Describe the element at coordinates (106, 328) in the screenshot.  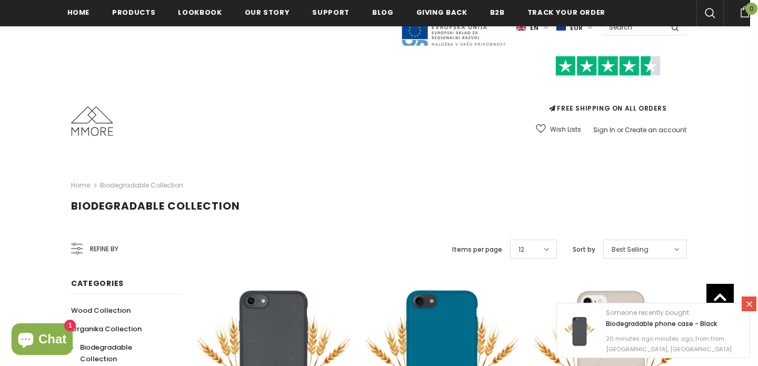
I see `span: Organika Collection` at that location.